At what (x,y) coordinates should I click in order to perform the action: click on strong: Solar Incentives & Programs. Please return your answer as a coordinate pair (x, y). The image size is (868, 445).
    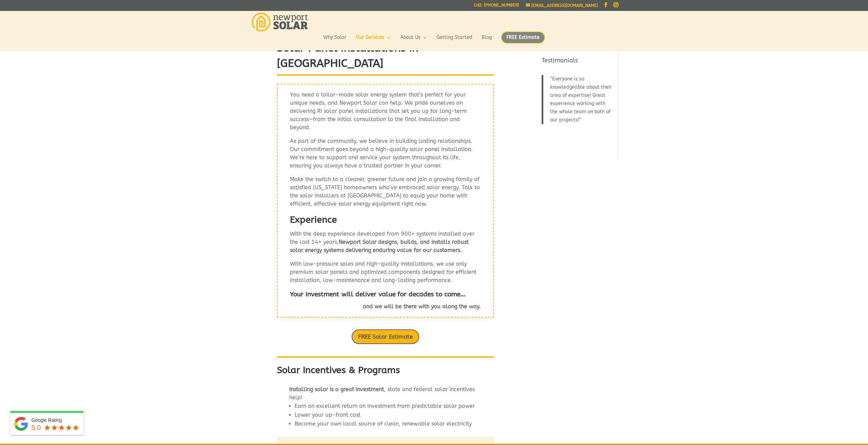
    Looking at the image, I should click on (338, 370).